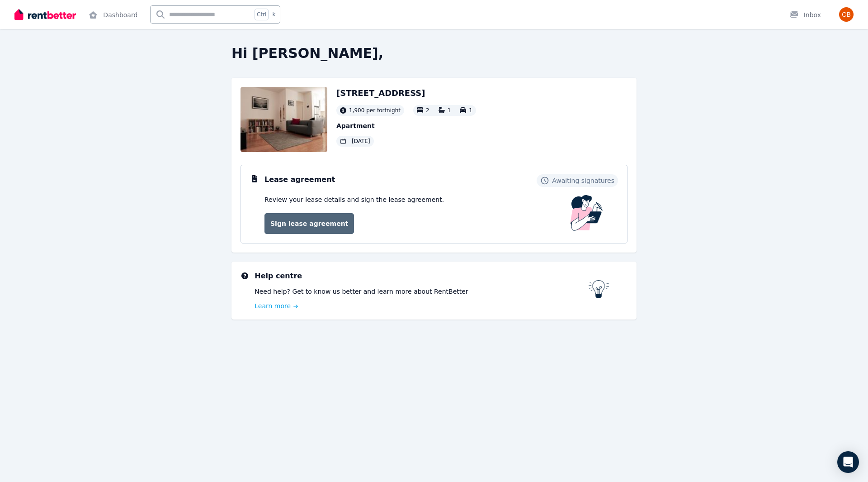 This screenshot has width=868, height=482. I want to click on span: Awaiting signatures, so click(584, 181).